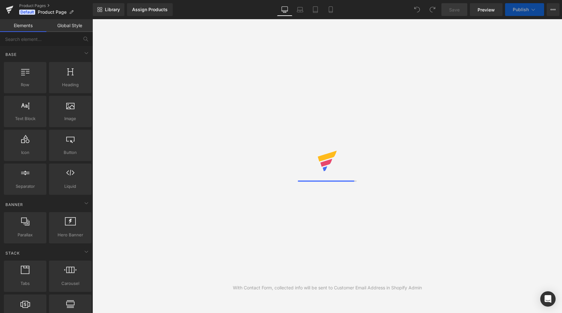 Image resolution: width=562 pixels, height=313 pixels. I want to click on span: Heading, so click(70, 85).